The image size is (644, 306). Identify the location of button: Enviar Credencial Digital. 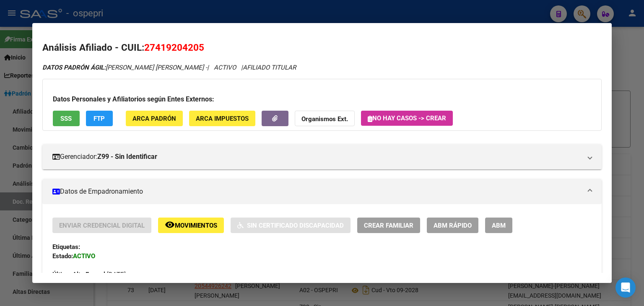
(102, 225).